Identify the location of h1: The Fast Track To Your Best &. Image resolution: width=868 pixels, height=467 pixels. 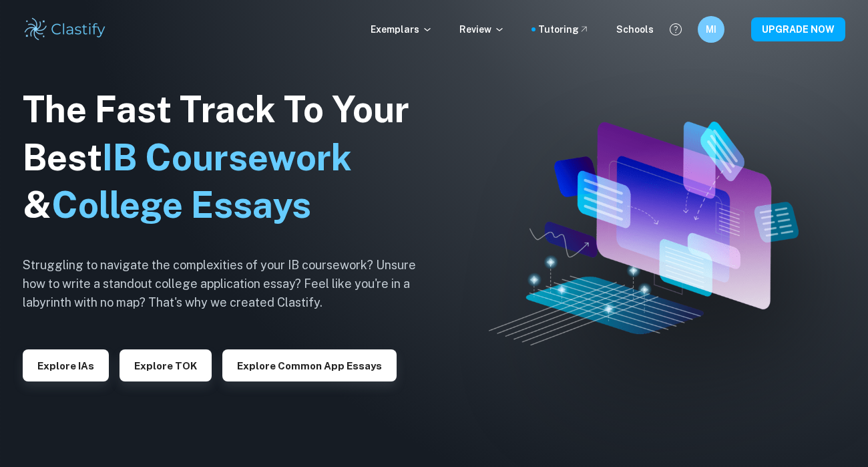
(229, 158).